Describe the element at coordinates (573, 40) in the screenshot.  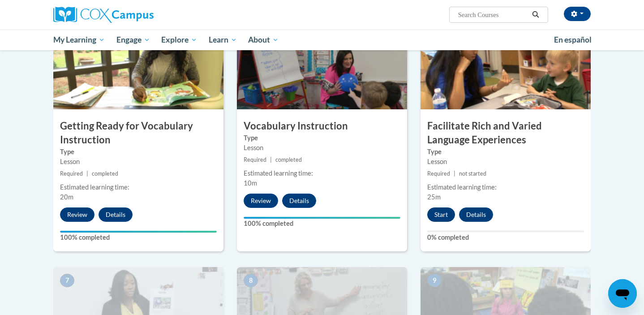
I see `a: En español` at that location.